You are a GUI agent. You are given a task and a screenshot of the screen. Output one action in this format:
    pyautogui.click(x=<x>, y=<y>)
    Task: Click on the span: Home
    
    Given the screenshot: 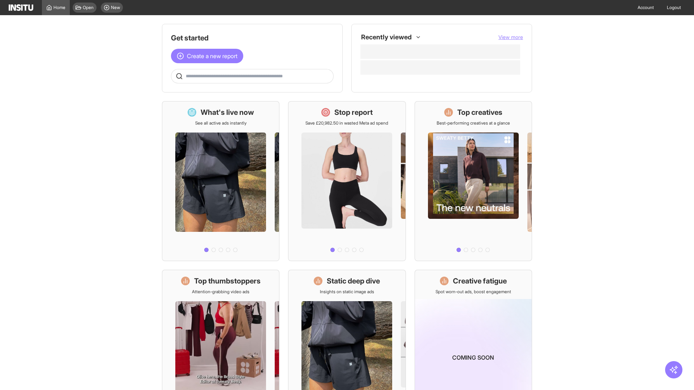 What is the action you would take?
    pyautogui.click(x=59, y=8)
    